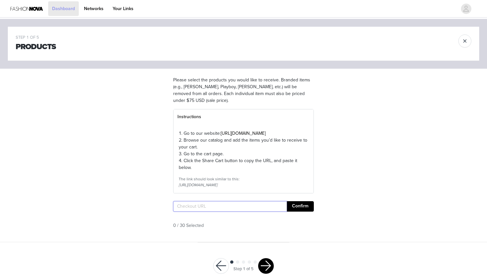 The image size is (487, 278). Describe the element at coordinates (188, 225) in the screenshot. I see `span: 0 / 30 Selected` at that location.